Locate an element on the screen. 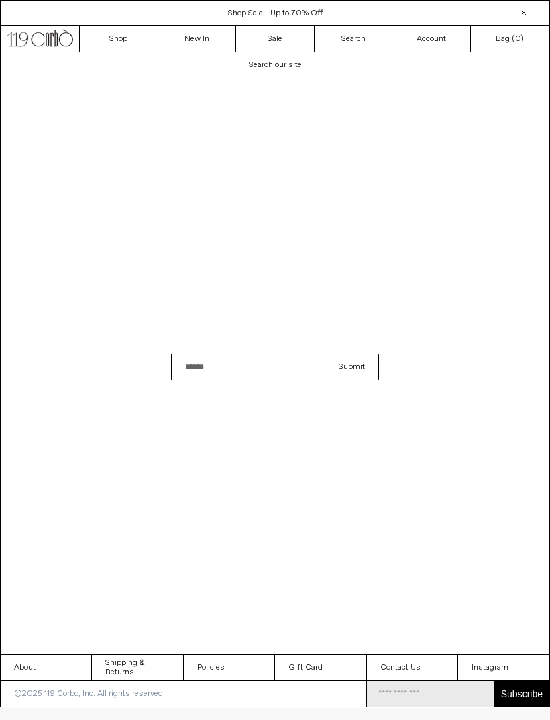 Image resolution: width=550 pixels, height=720 pixels. a: Account is located at coordinates (431, 39).